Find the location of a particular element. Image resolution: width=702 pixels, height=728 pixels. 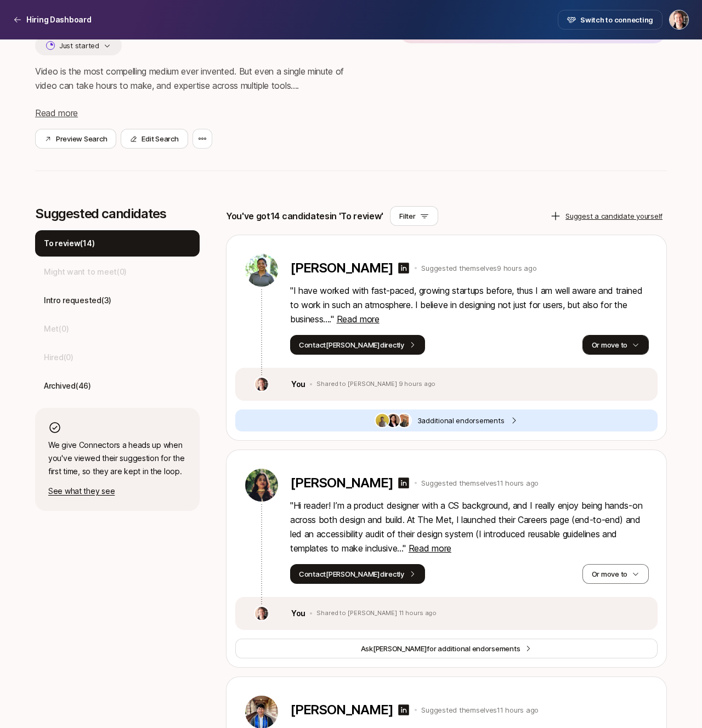

span: 3 additional endorsement s is located at coordinates (460, 420).